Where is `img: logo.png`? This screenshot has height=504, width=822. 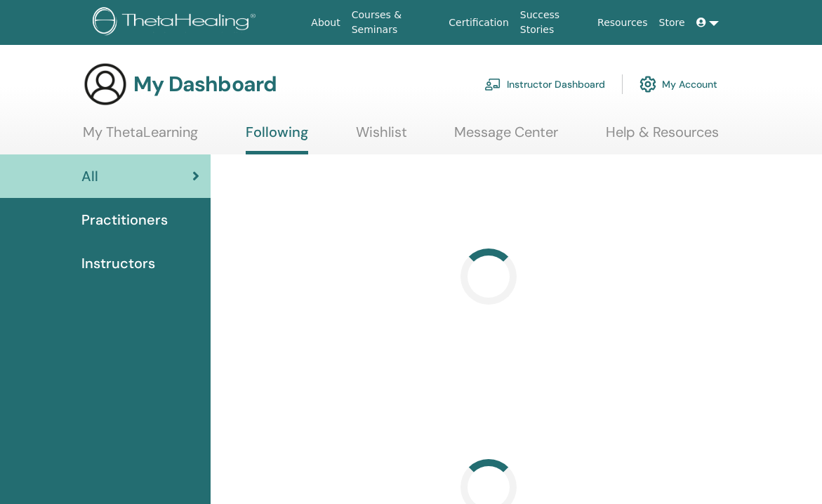 img: logo.png is located at coordinates (176, 22).